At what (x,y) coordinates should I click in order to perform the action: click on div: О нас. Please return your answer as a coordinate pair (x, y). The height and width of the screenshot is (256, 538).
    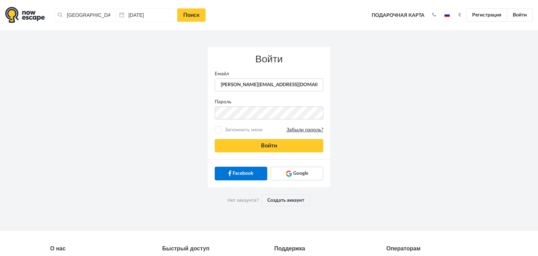
    Looking at the image, I should click on (101, 249).